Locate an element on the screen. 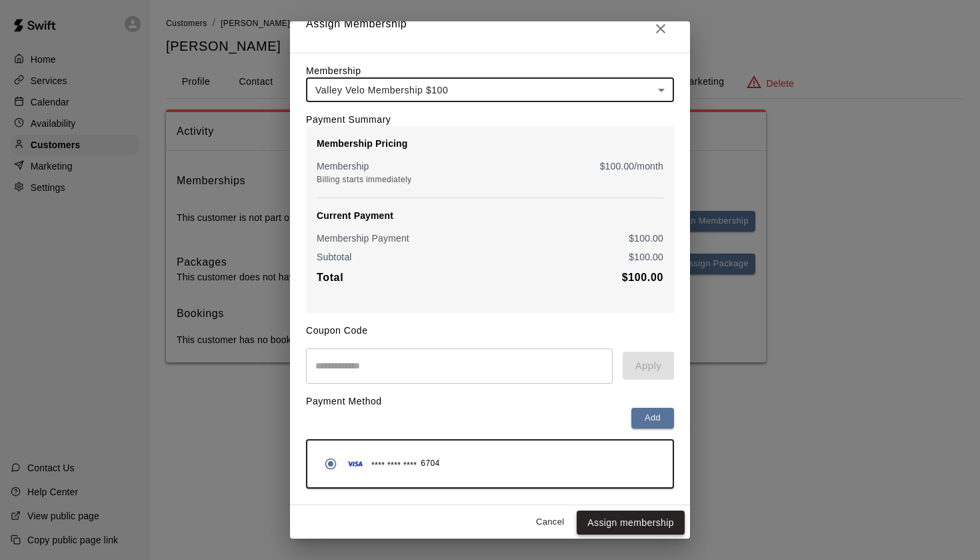 This screenshot has width=980, height=560. span: 6704 is located at coordinates (430, 463).